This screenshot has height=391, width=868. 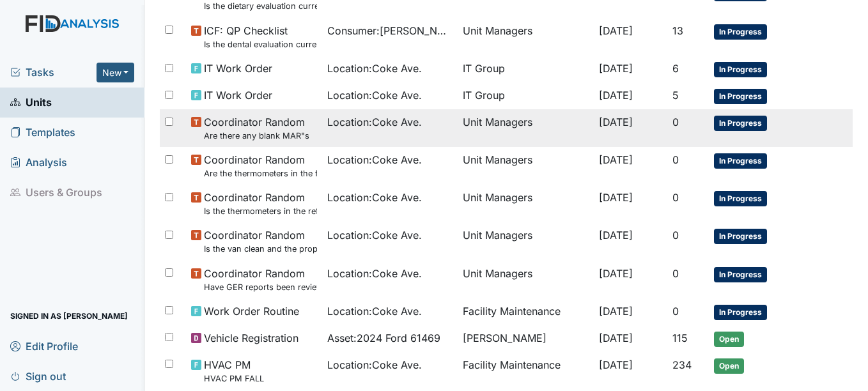 I want to click on span: Units, so click(x=31, y=102).